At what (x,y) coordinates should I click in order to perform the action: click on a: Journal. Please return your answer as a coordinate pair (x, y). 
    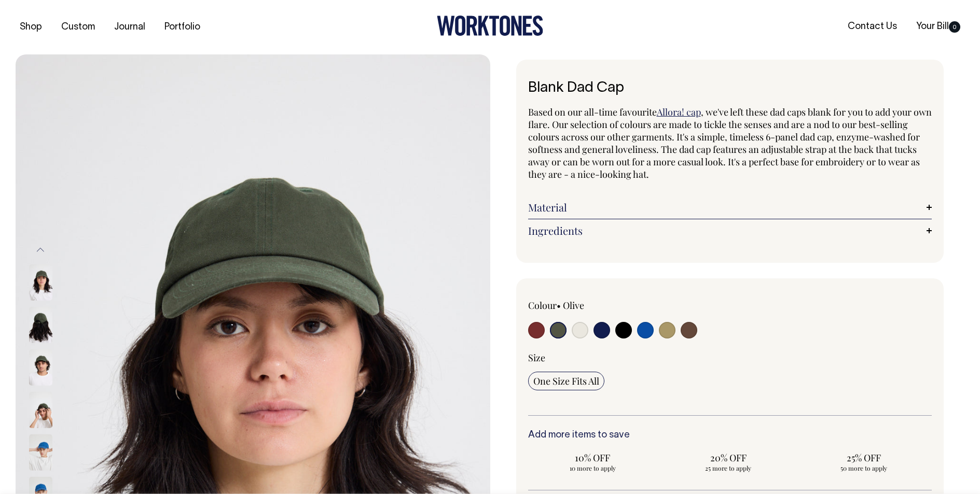
    Looking at the image, I should click on (130, 27).